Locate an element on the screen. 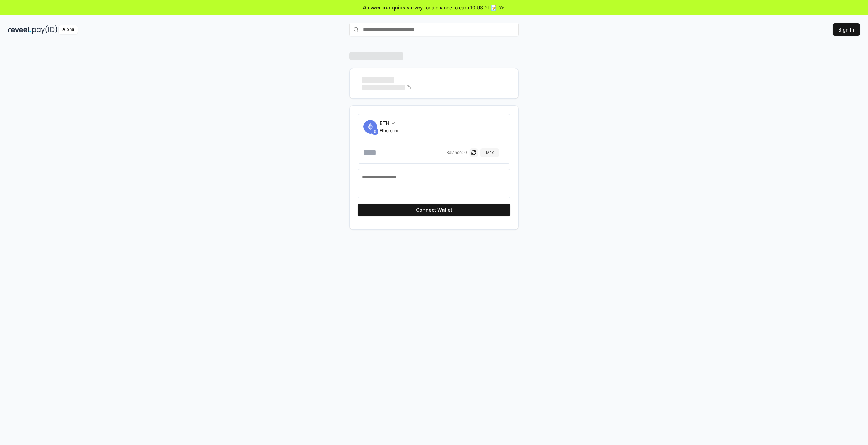 The image size is (868, 445). span: 0 is located at coordinates (466, 153).